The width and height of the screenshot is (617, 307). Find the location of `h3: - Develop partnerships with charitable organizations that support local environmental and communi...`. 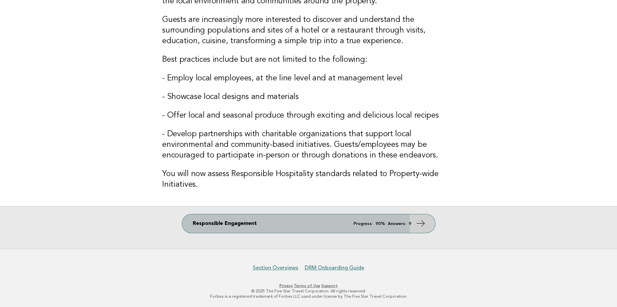

h3: - Develop partnerships with charitable organizations that support local environmental and communi... is located at coordinates (308, 145).